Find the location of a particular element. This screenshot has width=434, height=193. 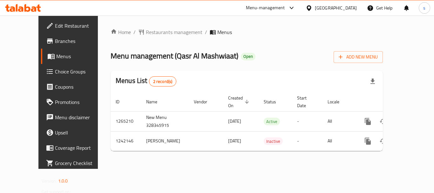

a: Coupons is located at coordinates (76, 87).